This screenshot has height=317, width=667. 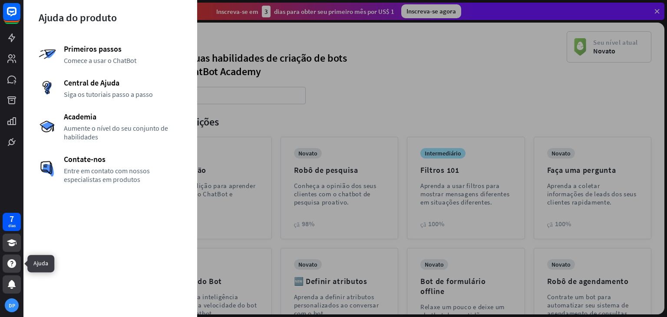 What do you see at coordinates (107, 175) in the screenshot?
I see `font: Entre em contato com nossos especialistas em produtos` at bounding box center [107, 175].